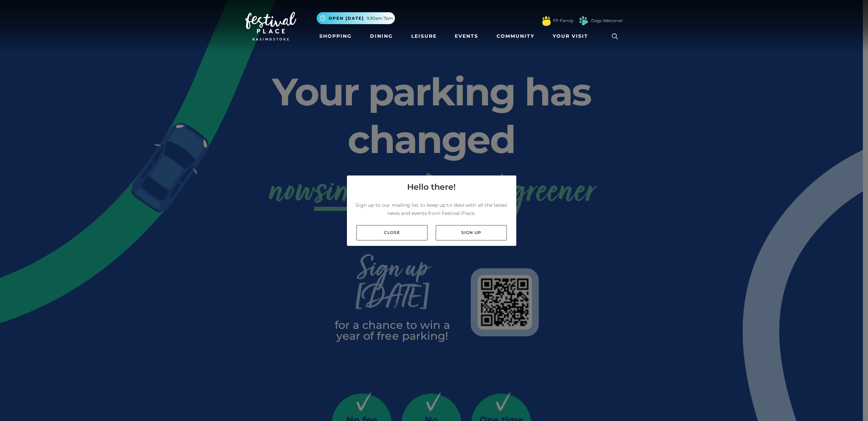  Describe the element at coordinates (516, 36) in the screenshot. I see `a: Community` at that location.